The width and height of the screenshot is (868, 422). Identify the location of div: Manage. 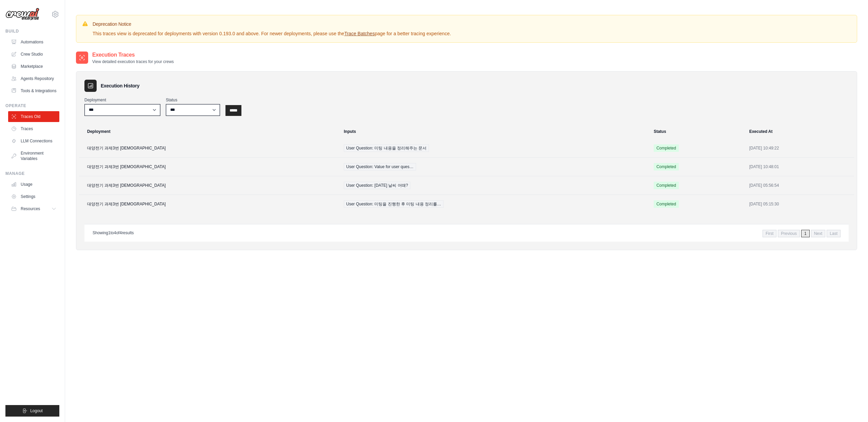
(32, 174).